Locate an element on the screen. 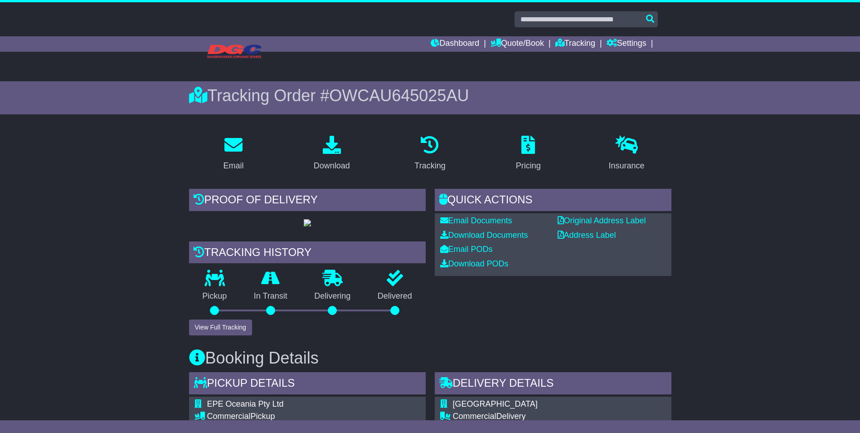 The width and height of the screenshot is (860, 433). div: Email is located at coordinates (233, 166).